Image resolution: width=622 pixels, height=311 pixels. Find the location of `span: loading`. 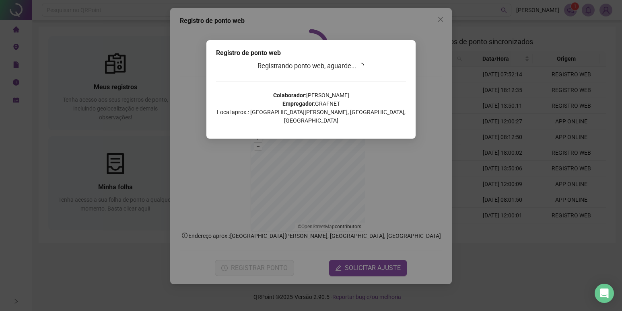

span: loading is located at coordinates (361, 66).